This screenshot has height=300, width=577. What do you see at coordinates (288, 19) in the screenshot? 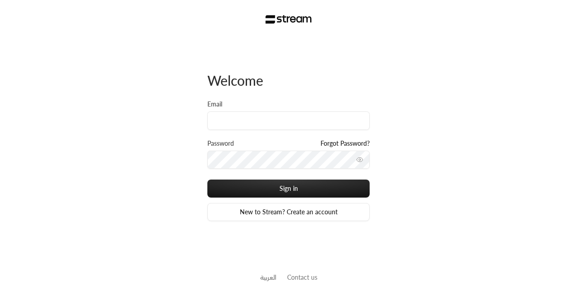
I see `img: Stream Logo` at bounding box center [288, 19].